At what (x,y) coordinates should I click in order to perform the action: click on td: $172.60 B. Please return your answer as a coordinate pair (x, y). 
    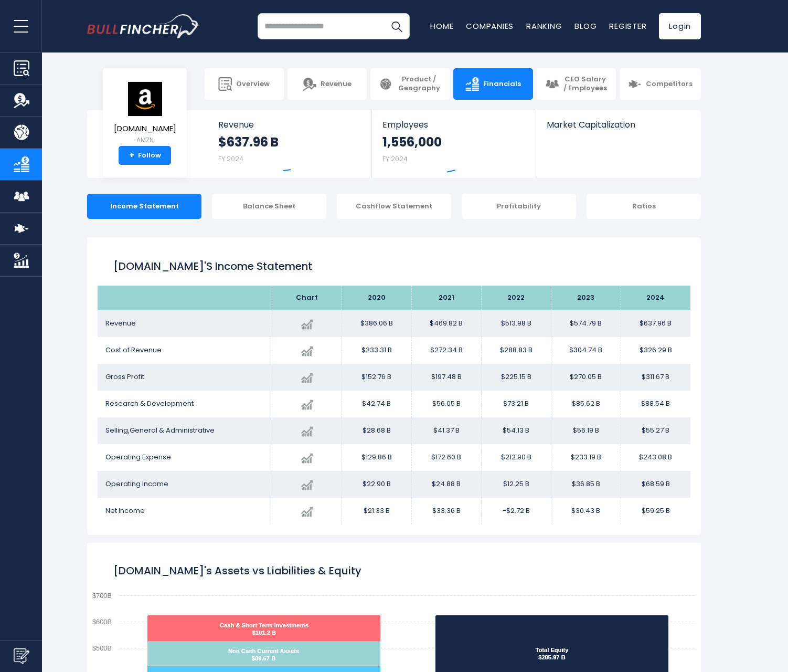
    Looking at the image, I should click on (446, 457).